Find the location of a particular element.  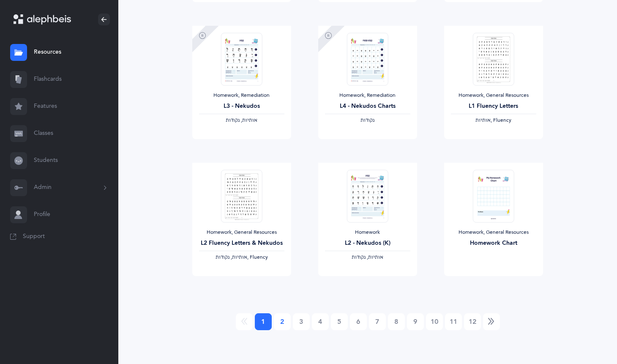

a: Next is located at coordinates (492, 322).